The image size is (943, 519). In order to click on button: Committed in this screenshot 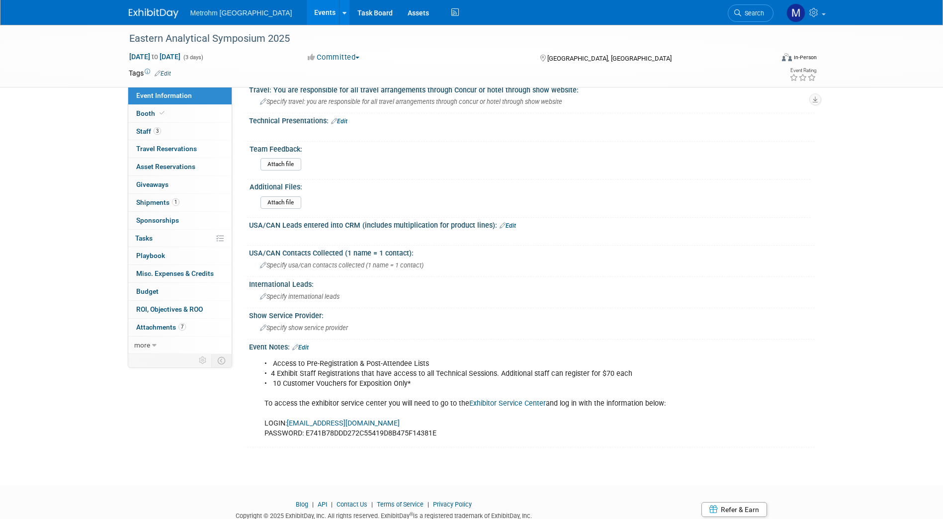, I will do `click(334, 57)`.